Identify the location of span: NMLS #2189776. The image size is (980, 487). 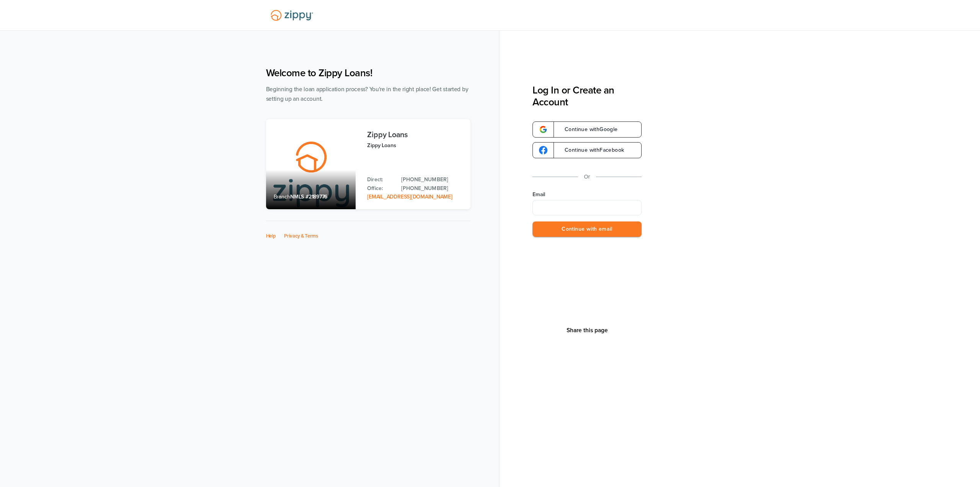
(308, 196).